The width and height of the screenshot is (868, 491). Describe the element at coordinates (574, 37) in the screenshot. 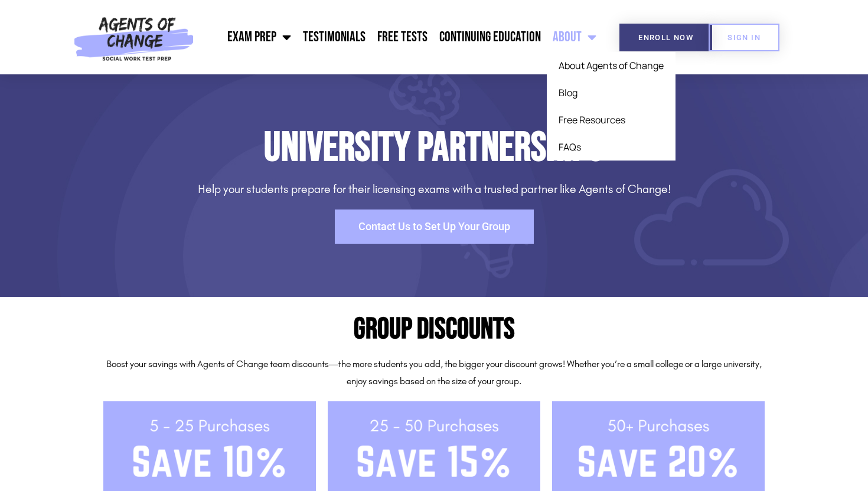

I see `a: About` at that location.